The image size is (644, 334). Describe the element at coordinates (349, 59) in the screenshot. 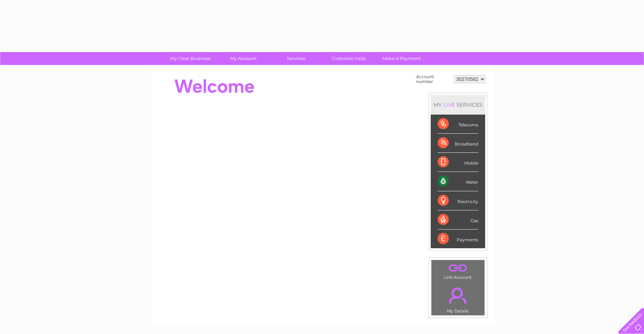

I see `a: Customer Help` at that location.